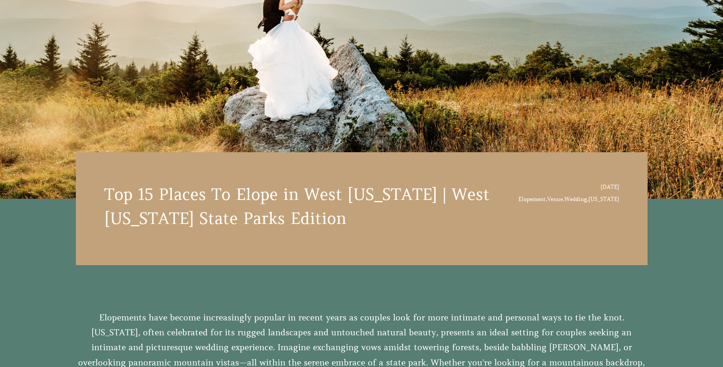 This screenshot has height=367, width=723. I want to click on span: Places, so click(182, 194).